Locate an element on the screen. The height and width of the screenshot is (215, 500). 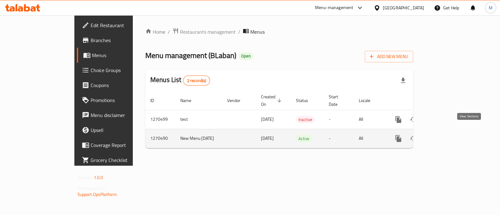
span: Upsell is located at coordinates (122, 130).